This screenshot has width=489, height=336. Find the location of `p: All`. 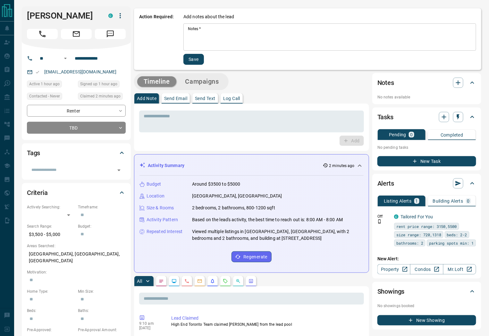

p: All is located at coordinates (139, 281).